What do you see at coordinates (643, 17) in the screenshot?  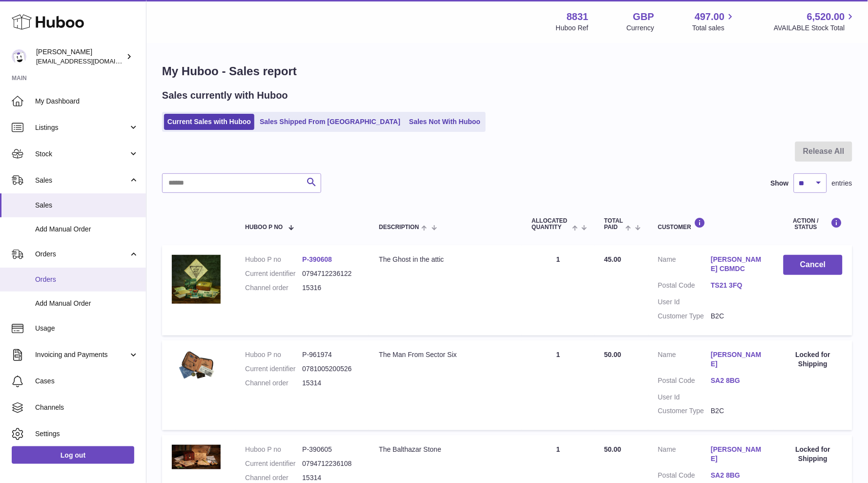 I see `strong: GBP` at bounding box center [643, 17].